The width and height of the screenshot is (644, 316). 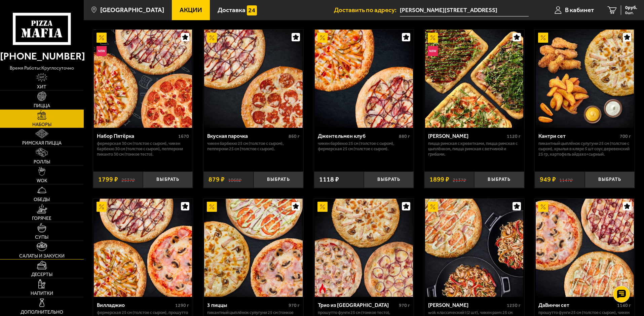 What do you see at coordinates (474, 78) in the screenshot?
I see `a: АкционныйНовинкаМама Миа` at bounding box center [474, 78].